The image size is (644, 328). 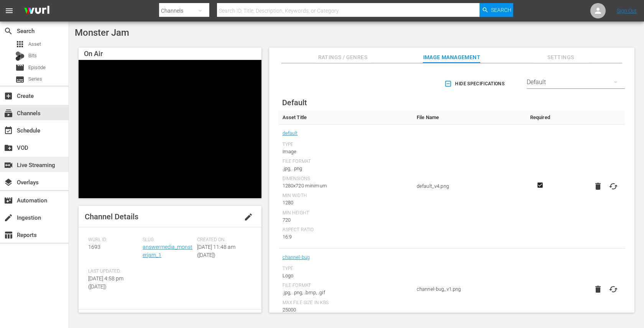 What do you see at coordinates (451, 57) in the screenshot?
I see `span: Image Management` at bounding box center [451, 57].